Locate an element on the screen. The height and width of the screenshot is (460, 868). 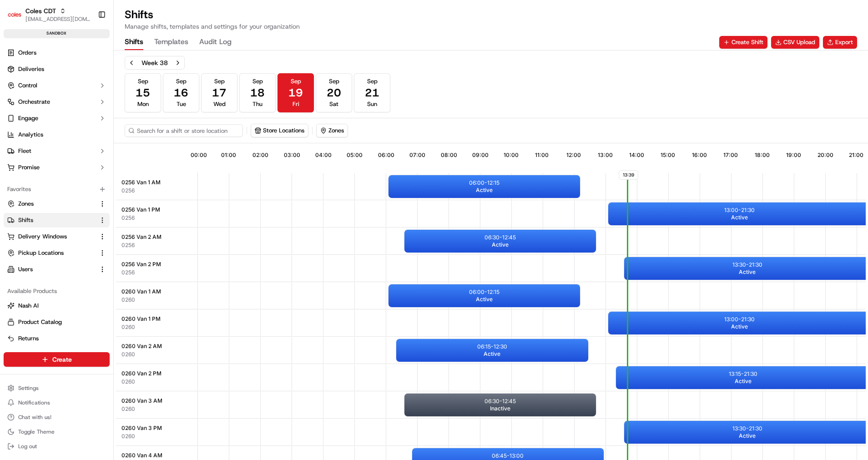
button: Sep18Thu is located at coordinates (258, 93).